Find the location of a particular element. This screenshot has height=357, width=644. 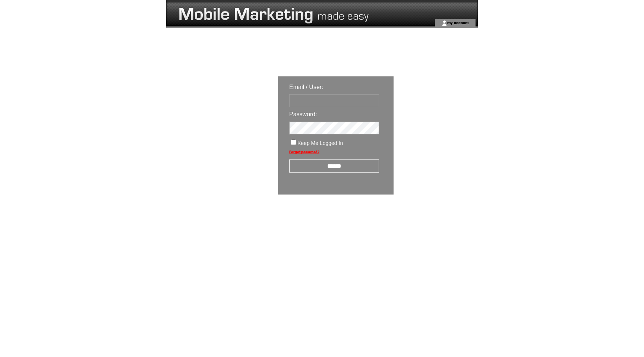

a: Forgot password? is located at coordinates (304, 152).